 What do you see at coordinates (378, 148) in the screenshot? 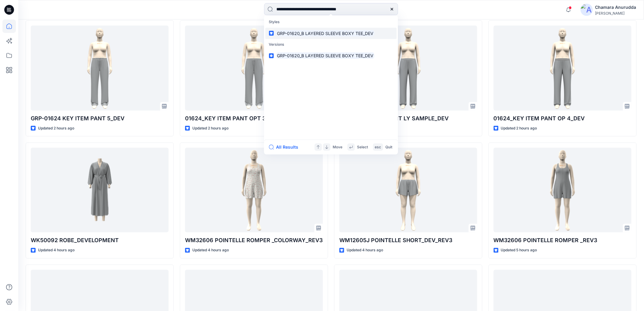
I see `p: esc` at bounding box center [378, 148].